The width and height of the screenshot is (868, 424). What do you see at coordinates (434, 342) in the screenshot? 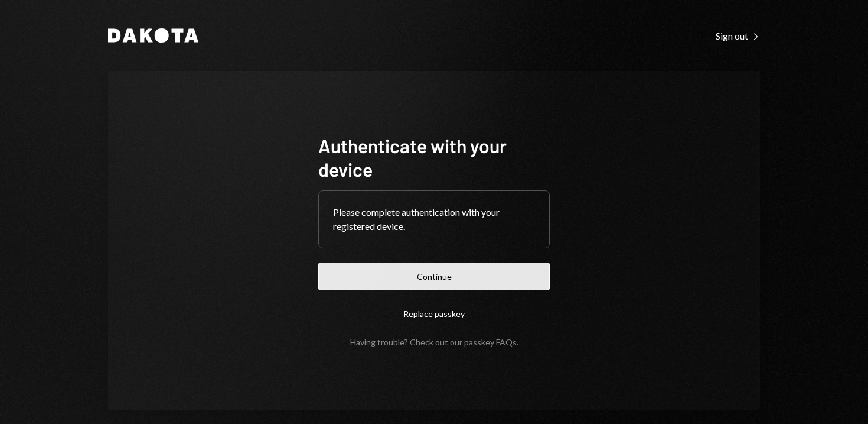
I see `div: Having trouble? Check out our .` at bounding box center [434, 342].